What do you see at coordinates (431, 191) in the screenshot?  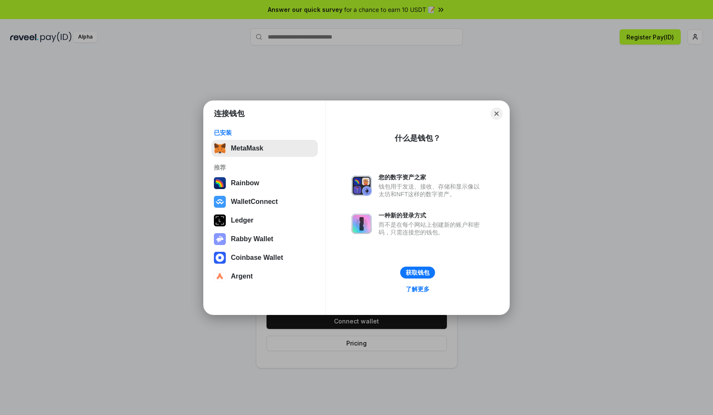 I see `div: 钱包用于发送、接收、存储和显示像以太坊和NFT这样的数字资产。` at bounding box center [431, 191].